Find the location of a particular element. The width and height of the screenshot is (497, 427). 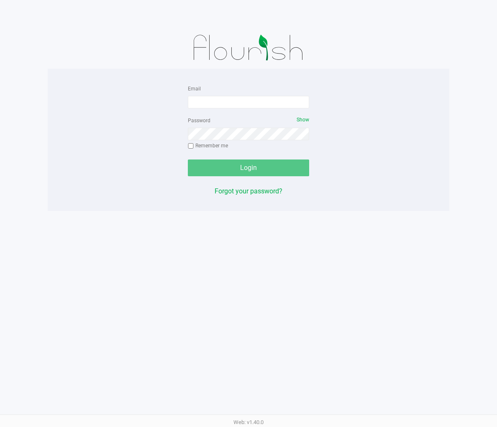

label: Remember me is located at coordinates (208, 146).